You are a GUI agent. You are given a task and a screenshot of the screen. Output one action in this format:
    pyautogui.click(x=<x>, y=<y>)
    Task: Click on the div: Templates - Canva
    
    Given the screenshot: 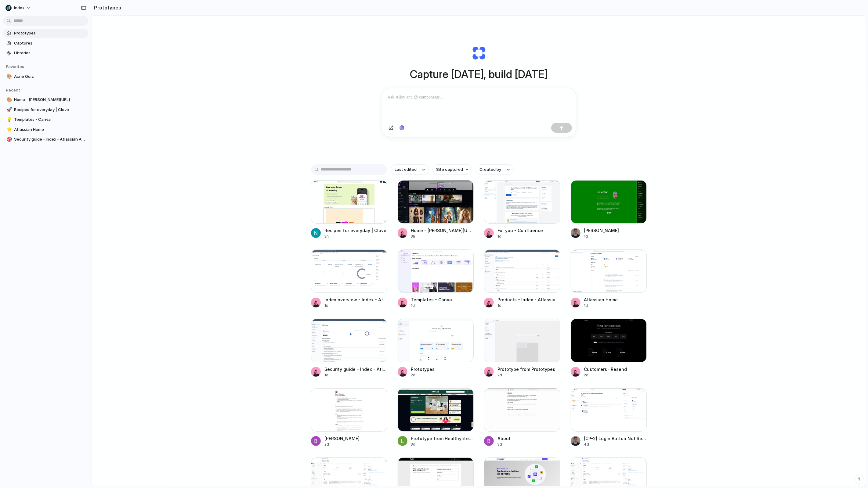 What is the action you would take?
    pyautogui.click(x=432, y=299)
    